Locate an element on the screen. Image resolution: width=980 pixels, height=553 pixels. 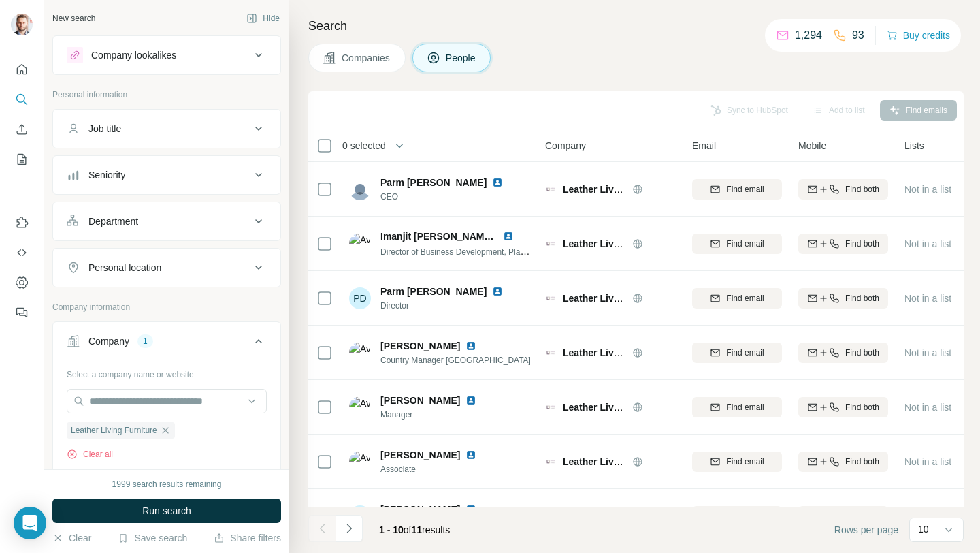
span: Director of Business Development, Planning and Operations is located at coordinates (490, 251).